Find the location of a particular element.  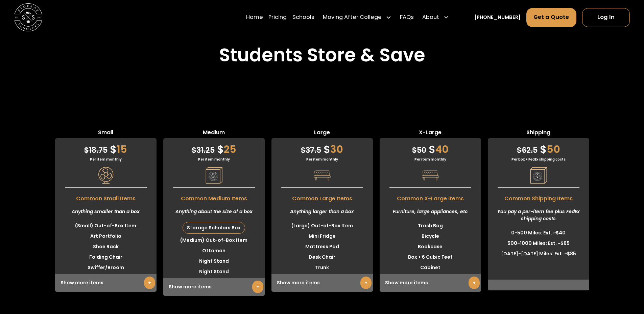

li: Shoe Rack is located at coordinates (106, 247).